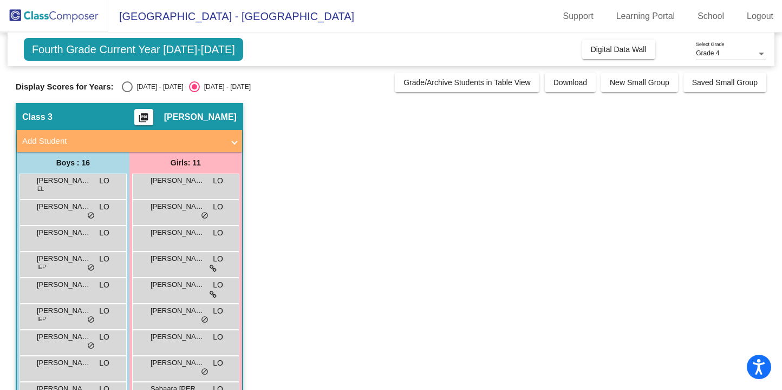  I want to click on span: Digital Data Wall, so click(619, 49).